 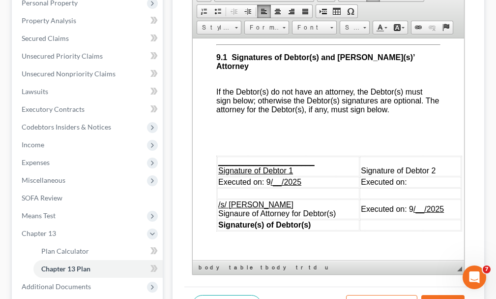 What do you see at coordinates (88, 21) in the screenshot?
I see `a: Property Analysis` at bounding box center [88, 21].